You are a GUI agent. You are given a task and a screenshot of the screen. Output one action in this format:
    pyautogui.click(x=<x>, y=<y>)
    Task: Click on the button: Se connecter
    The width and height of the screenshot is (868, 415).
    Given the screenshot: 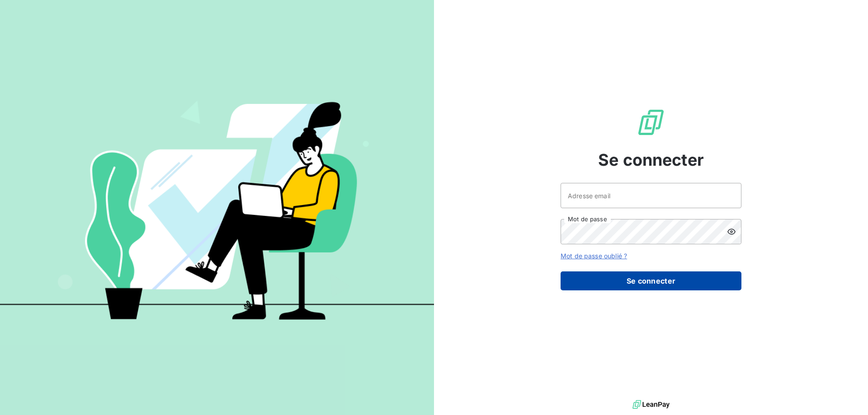 What is the action you would take?
    pyautogui.click(x=651, y=281)
    